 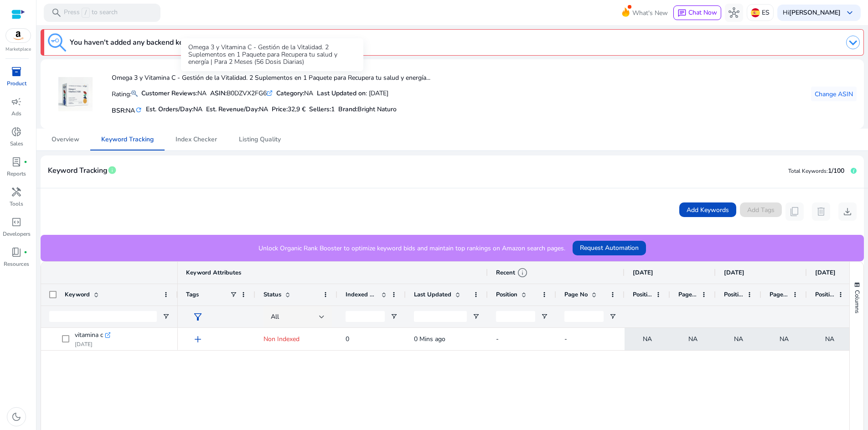 I want to click on span: code_blocks, so click(x=16, y=222).